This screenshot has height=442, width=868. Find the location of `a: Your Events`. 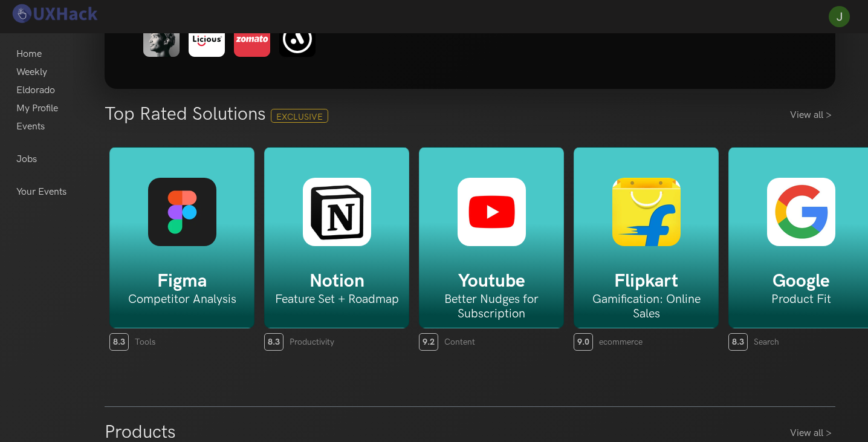

a: Your Events is located at coordinates (41, 193).